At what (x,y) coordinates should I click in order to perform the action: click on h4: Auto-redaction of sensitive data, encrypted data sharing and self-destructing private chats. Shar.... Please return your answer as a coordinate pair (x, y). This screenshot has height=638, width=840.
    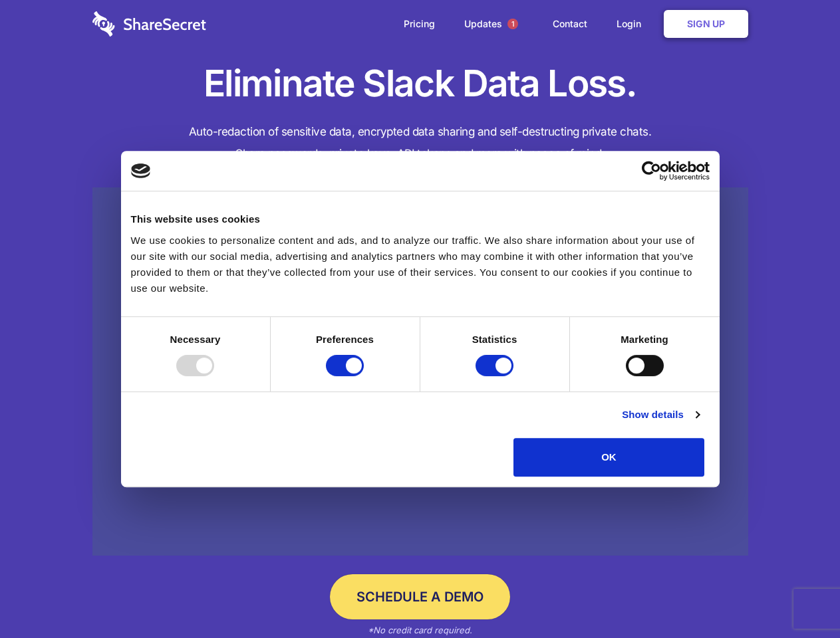
    Looking at the image, I should click on (420, 143).